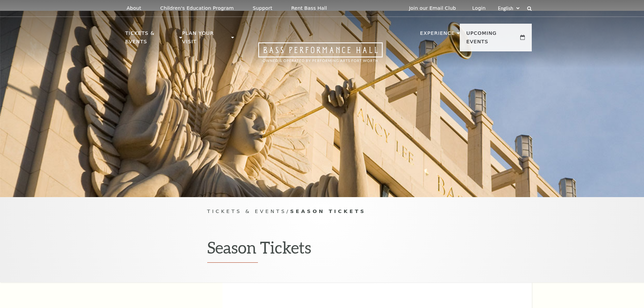 The width and height of the screenshot is (644, 308). What do you see at coordinates (322, 250) in the screenshot?
I see `h1: Season Tickets` at bounding box center [322, 250].